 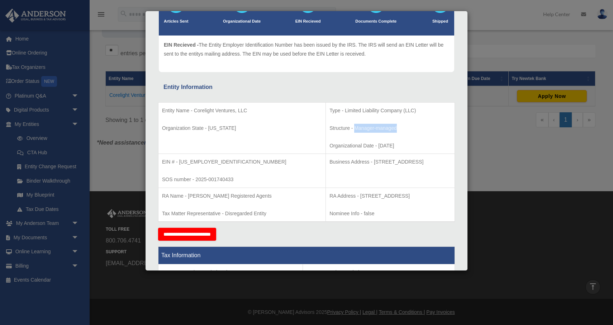 What do you see at coordinates (241, 21) in the screenshot?
I see `p: Organizational Date` at bounding box center [241, 21].